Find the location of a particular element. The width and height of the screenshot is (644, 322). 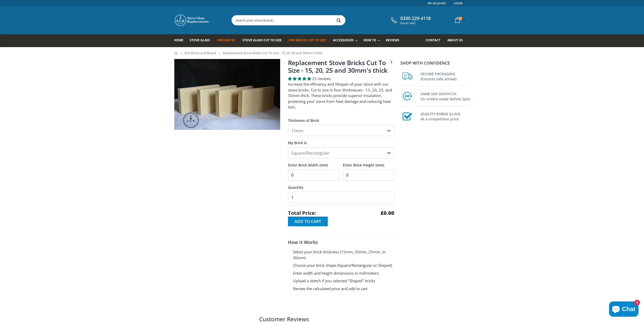

label: Enter Brick Height (mm) is located at coordinates (369, 163).